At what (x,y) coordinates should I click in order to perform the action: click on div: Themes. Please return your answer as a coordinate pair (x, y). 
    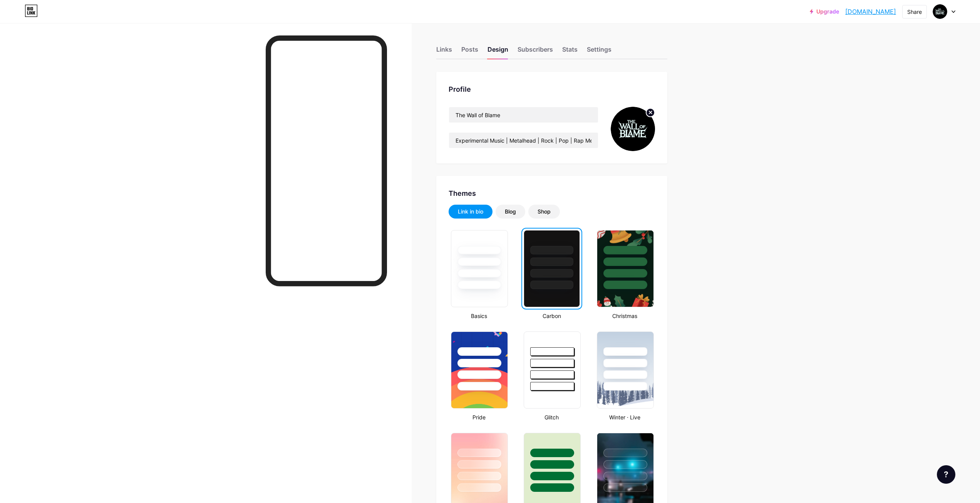
    Looking at the image, I should click on (552, 193).